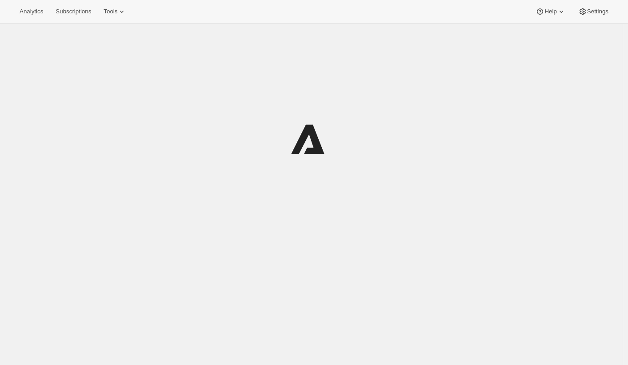  What do you see at coordinates (550, 12) in the screenshot?
I see `button: Help` at bounding box center [550, 12].